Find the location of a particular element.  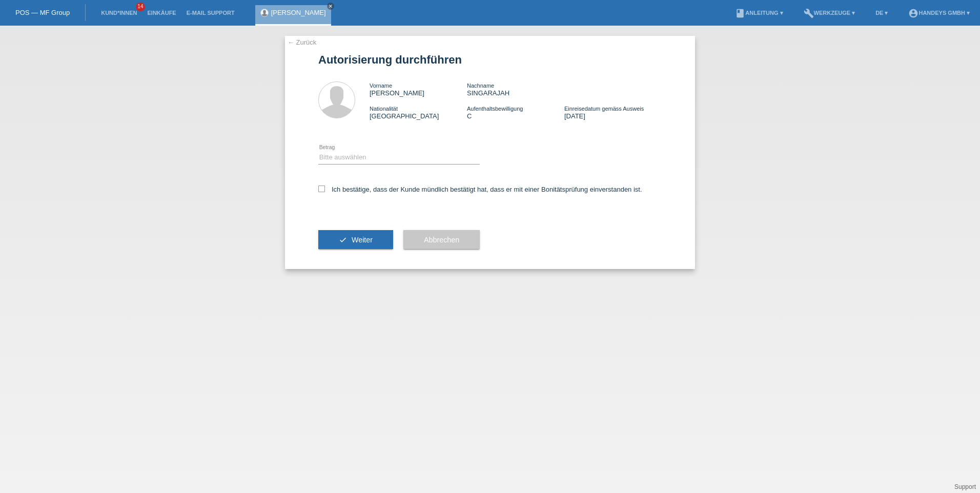

span: Abbrechen is located at coordinates (441, 240).